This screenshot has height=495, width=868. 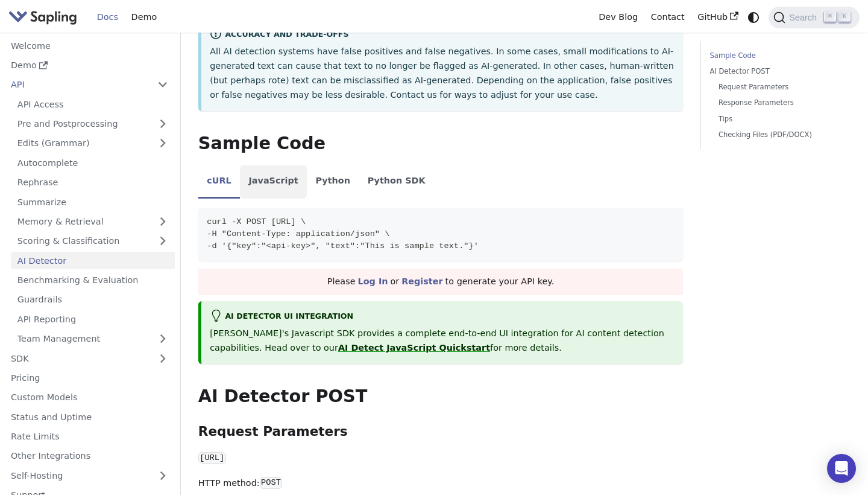 I want to click on a: Self-Hosting, so click(x=89, y=474).